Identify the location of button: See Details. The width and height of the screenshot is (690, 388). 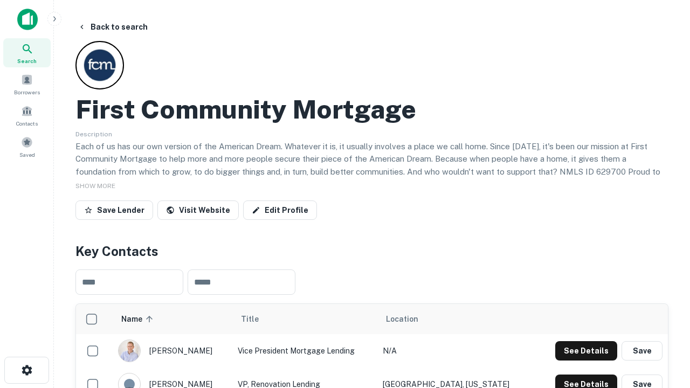
(586, 351).